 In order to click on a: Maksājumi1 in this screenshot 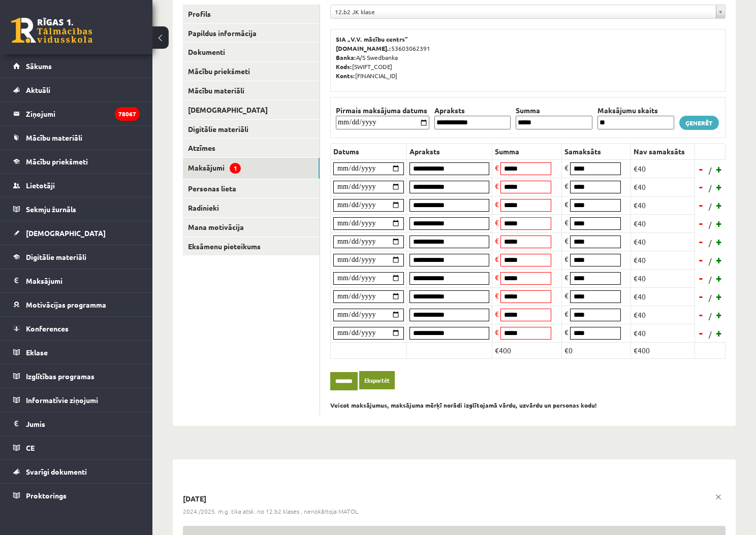, I will do `click(251, 168)`.